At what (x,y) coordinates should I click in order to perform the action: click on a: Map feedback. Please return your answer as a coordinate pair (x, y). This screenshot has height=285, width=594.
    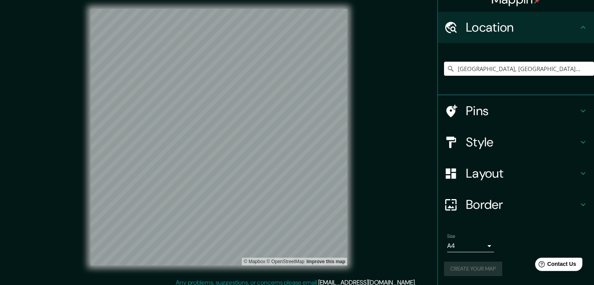
    Looking at the image, I should click on (326, 262).